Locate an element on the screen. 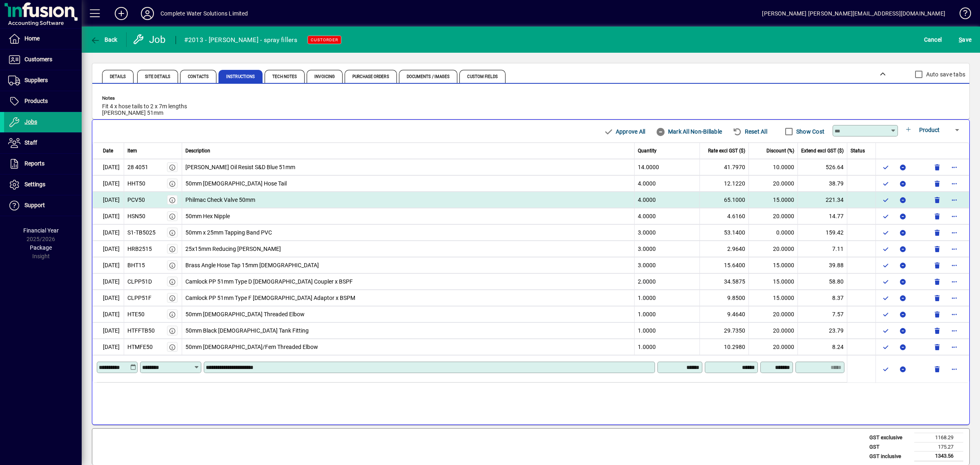 This screenshot has height=465, width=980. td: 41.7970 is located at coordinates (725, 167).